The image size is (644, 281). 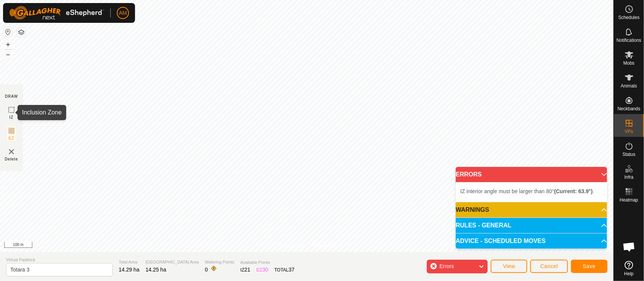 What do you see at coordinates (629, 268) in the screenshot?
I see `a: Help` at bounding box center [629, 268].